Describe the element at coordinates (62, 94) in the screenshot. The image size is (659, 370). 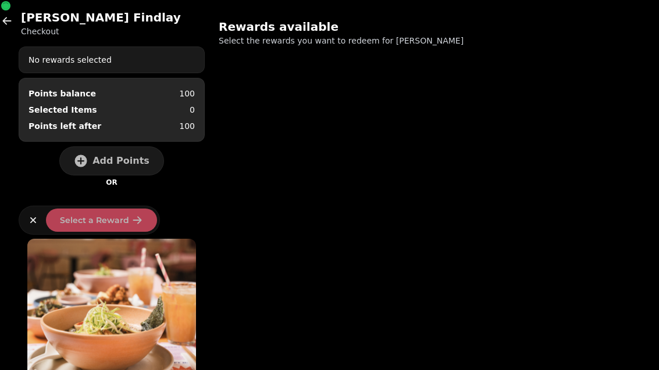
I see `div: Points balance` at that location.